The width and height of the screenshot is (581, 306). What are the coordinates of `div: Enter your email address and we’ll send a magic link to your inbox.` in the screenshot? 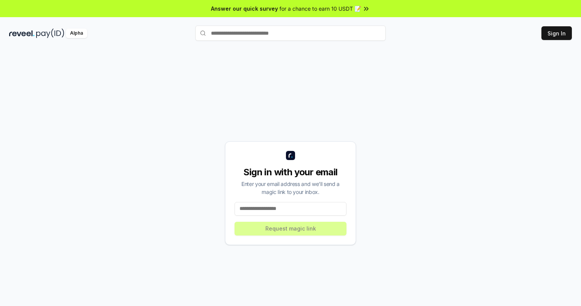 It's located at (290, 188).